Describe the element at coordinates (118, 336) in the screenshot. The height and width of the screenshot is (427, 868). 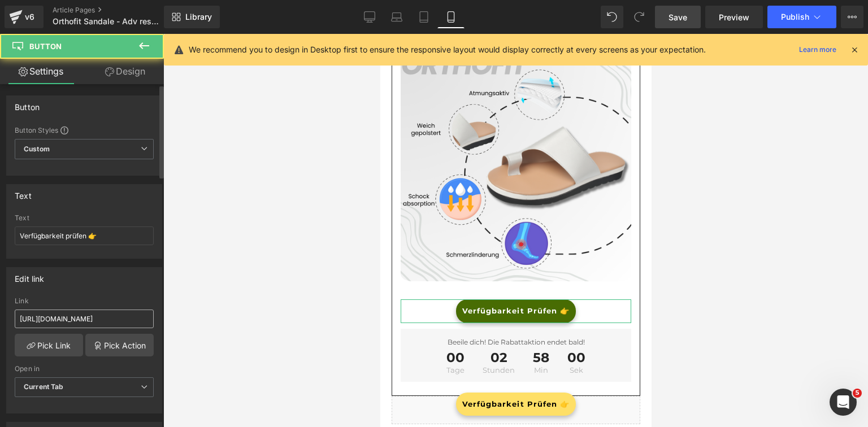
I see `span: Stunden` at that location.